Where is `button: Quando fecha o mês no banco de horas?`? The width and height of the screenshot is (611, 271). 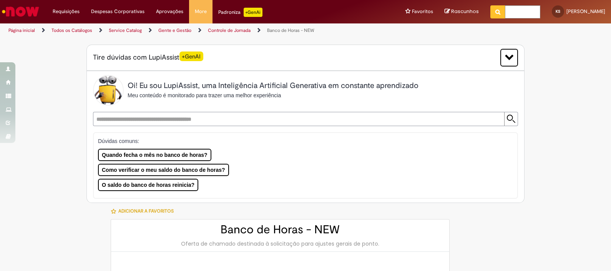 button: Quando fecha o mês no banco de horas? is located at coordinates (154, 155).